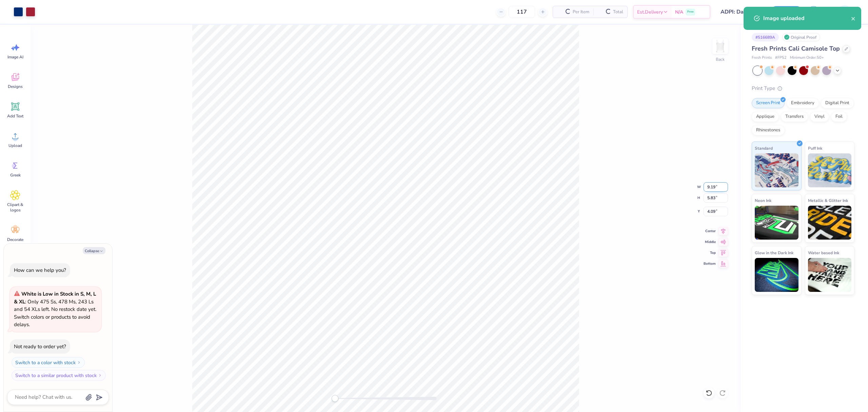 The image size is (868, 412). What do you see at coordinates (781, 58) in the screenshot?
I see `span: # FP52` at bounding box center [781, 58].